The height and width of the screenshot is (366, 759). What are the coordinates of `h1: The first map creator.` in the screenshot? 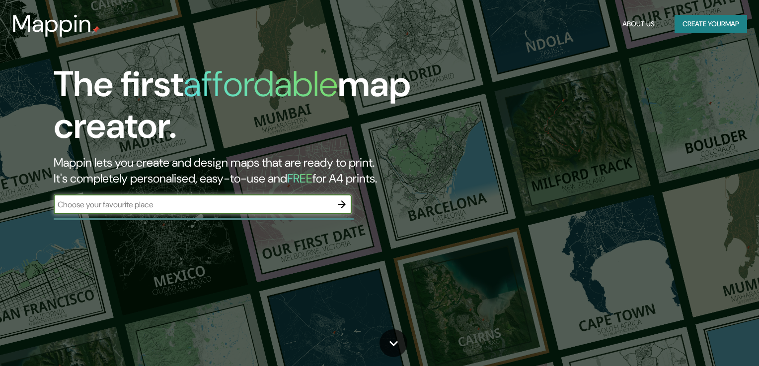 It's located at (243, 109).